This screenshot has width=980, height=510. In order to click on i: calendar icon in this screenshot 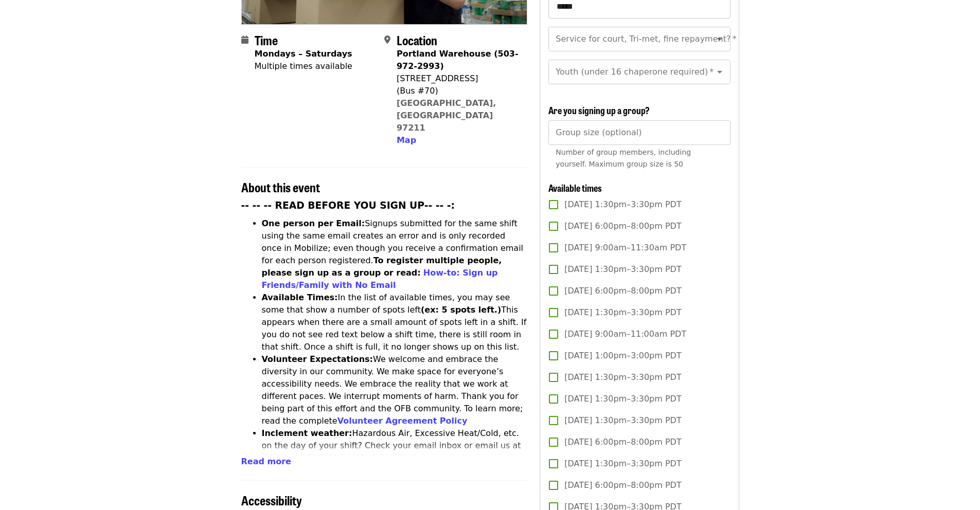, I will do `click(245, 40)`.